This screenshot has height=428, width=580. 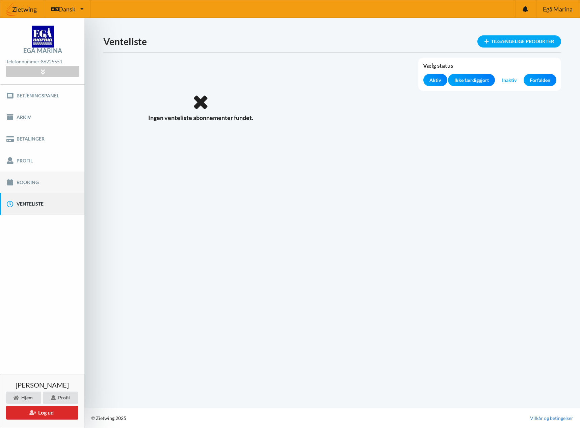 I want to click on button: Log ud, so click(x=42, y=413).